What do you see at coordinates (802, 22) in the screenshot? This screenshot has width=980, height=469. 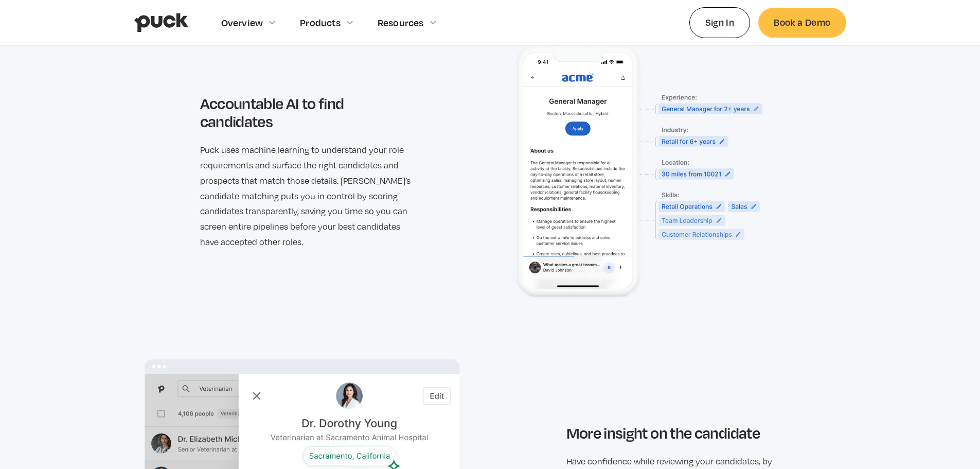 I see `a: Book a Demo` at bounding box center [802, 22].